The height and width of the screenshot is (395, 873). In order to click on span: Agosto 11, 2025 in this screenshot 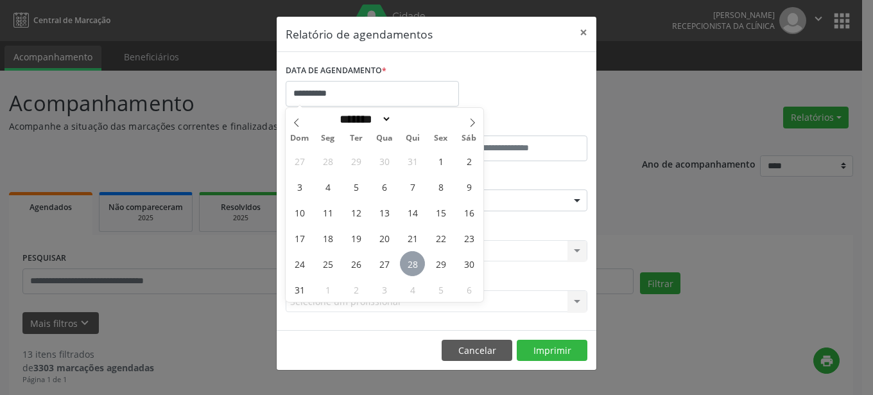, I will do `click(327, 212)`.